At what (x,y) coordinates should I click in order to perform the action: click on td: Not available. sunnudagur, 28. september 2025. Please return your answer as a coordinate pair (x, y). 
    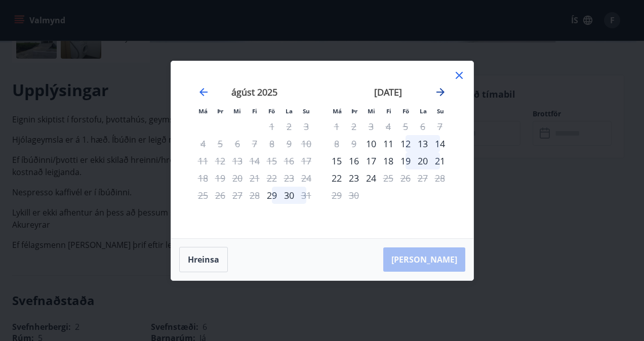
    Looking at the image, I should click on (440, 178).